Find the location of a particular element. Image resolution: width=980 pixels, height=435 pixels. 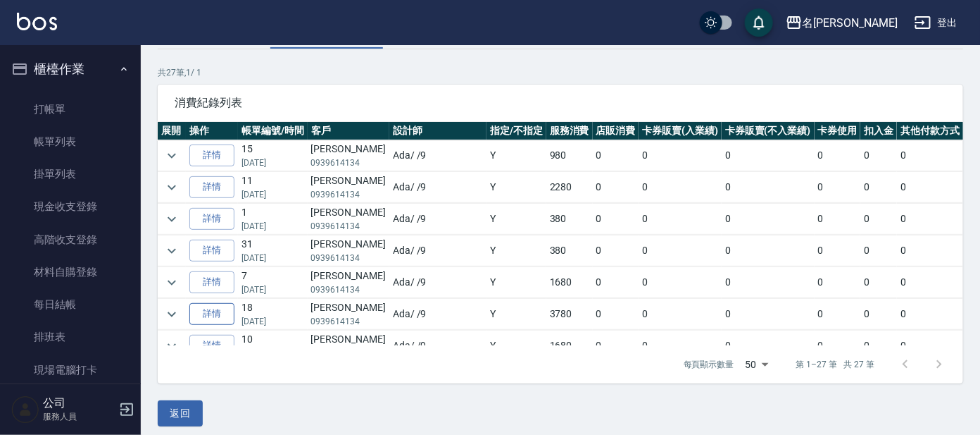

a: 打帳單 is located at coordinates (70, 109).